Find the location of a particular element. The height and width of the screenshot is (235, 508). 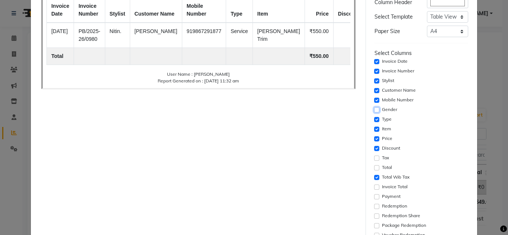

label: Gender is located at coordinates (389, 110).